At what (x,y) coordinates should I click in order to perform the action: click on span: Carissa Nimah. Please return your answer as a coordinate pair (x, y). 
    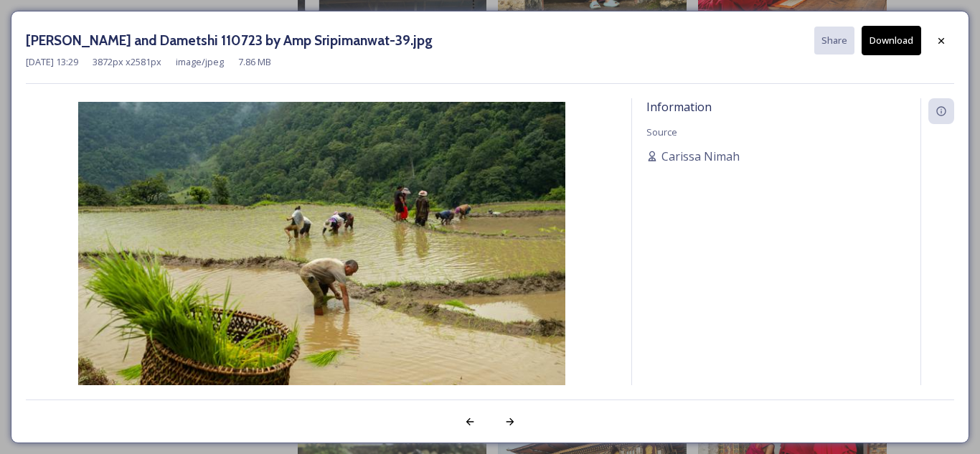
    Looking at the image, I should click on (701, 156).